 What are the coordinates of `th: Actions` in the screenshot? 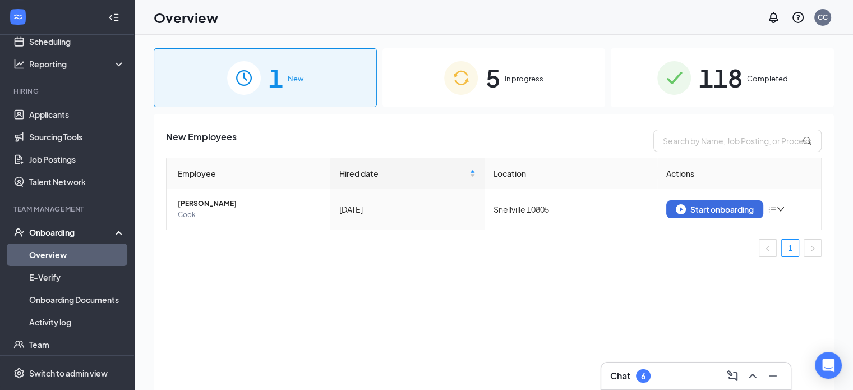 It's located at (739, 173).